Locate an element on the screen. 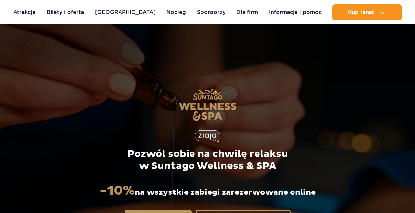 This screenshot has width=415, height=213. span: Kup teraz is located at coordinates (361, 12).